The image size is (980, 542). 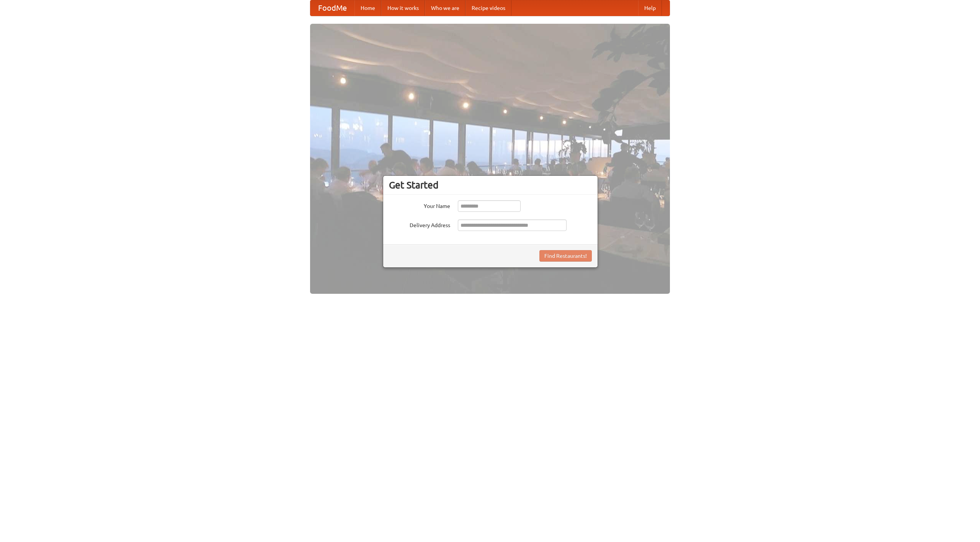 I want to click on a: FoodMe, so click(x=333, y=8).